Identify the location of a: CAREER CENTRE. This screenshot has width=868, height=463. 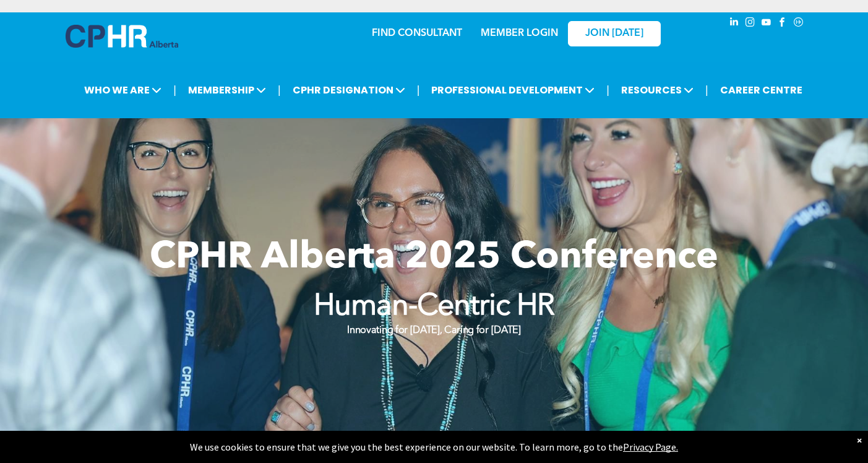
(760, 90).